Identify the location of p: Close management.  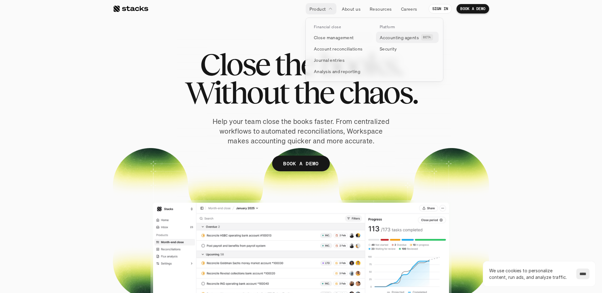
(334, 37).